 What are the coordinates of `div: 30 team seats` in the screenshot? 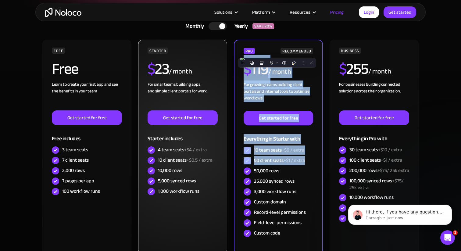 It's located at (376, 150).